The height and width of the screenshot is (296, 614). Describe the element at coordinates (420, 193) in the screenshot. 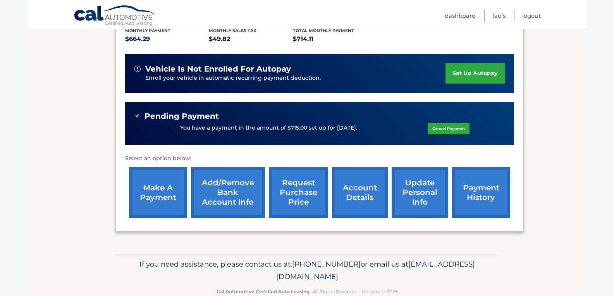

I see `a: update personal info` at that location.